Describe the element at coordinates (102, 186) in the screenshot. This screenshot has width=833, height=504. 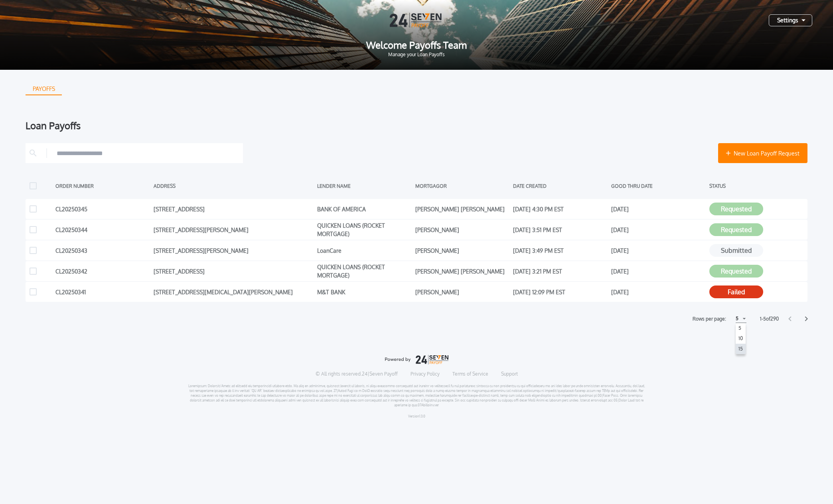
I see `div: ORDER NUMBER` at that location.